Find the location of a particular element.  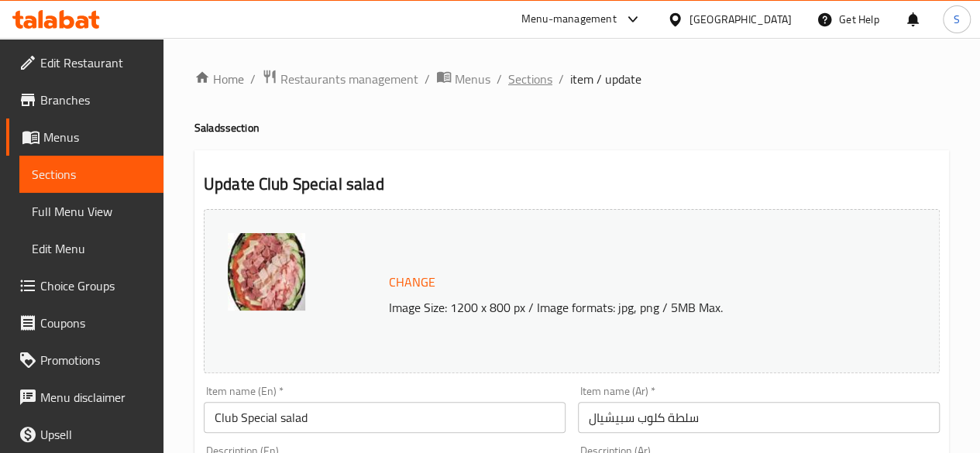

span: Edit Menu is located at coordinates (91, 248).